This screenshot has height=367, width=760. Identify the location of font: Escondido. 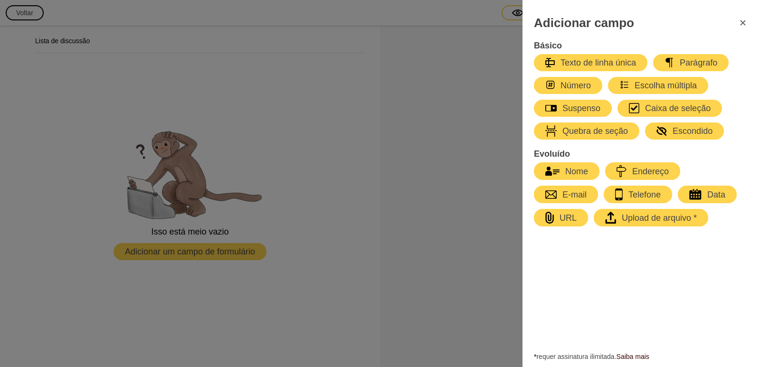
(693, 131).